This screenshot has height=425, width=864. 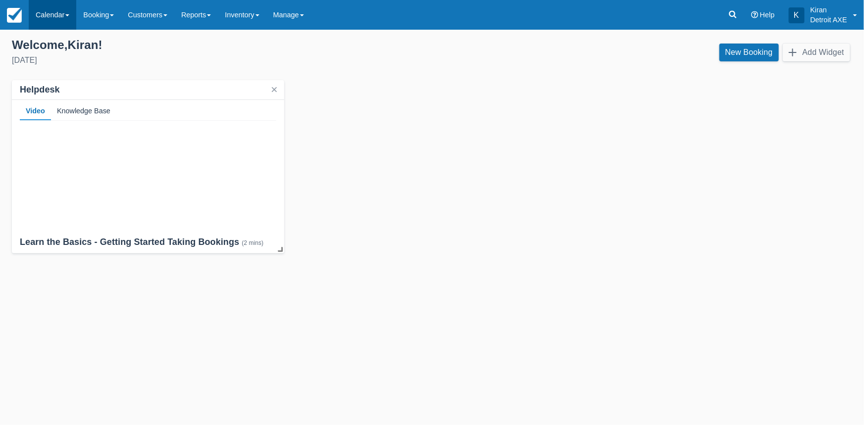 What do you see at coordinates (148, 243) in the screenshot?
I see `div: Learn the Basics - Getting Started Taking Bookings` at bounding box center [148, 243].